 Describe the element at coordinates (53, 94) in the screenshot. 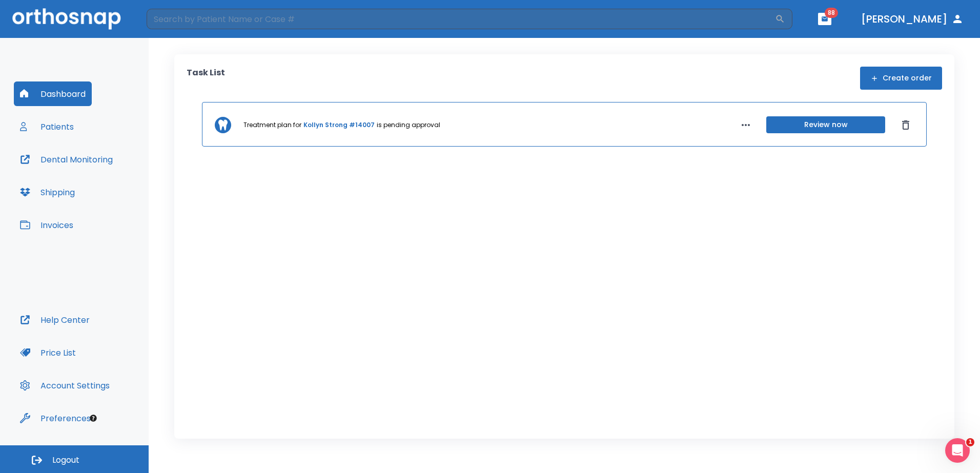

I see `a: Dashboard` at that location.